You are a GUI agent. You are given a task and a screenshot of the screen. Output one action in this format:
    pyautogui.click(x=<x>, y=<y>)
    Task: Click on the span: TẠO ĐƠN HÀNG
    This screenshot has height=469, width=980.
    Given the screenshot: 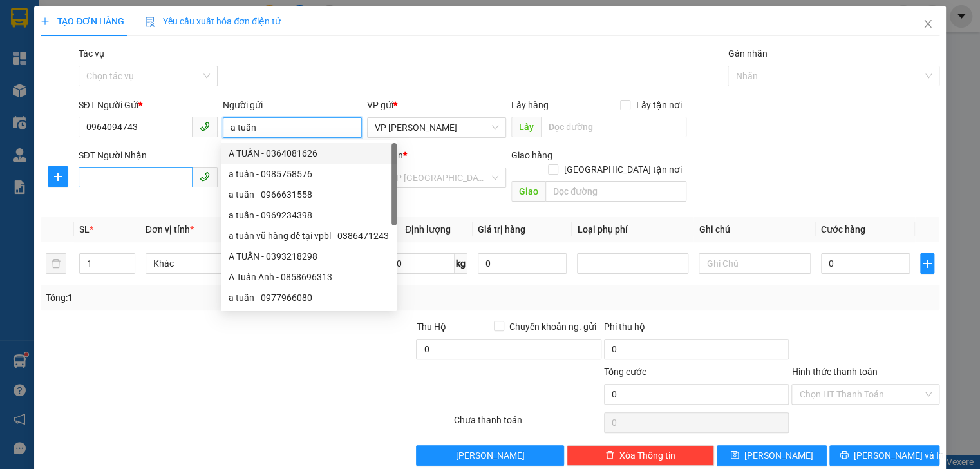 What is the action you would take?
    pyautogui.click(x=82, y=21)
    